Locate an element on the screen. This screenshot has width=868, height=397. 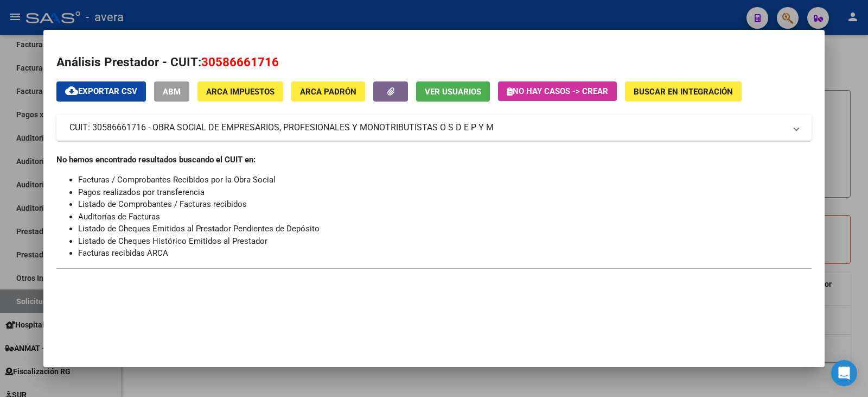
span: Buscar en Integración is located at coordinates (683, 92).